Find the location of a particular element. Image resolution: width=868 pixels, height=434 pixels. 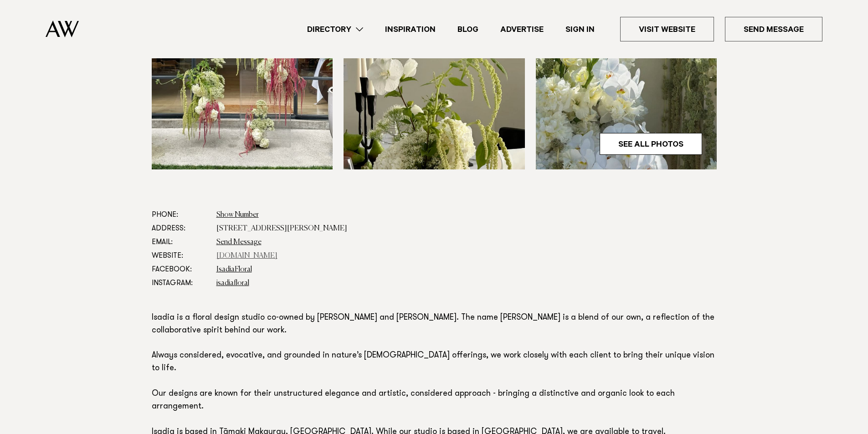

a: Show Number is located at coordinates (238, 215).